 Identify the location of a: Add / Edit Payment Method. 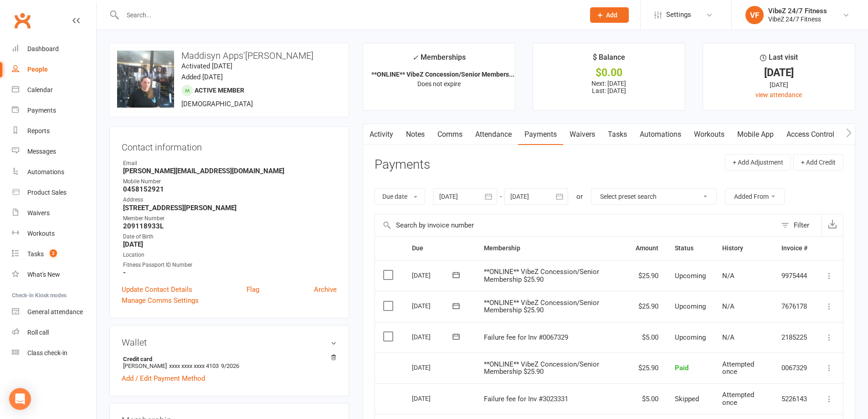
(163, 378).